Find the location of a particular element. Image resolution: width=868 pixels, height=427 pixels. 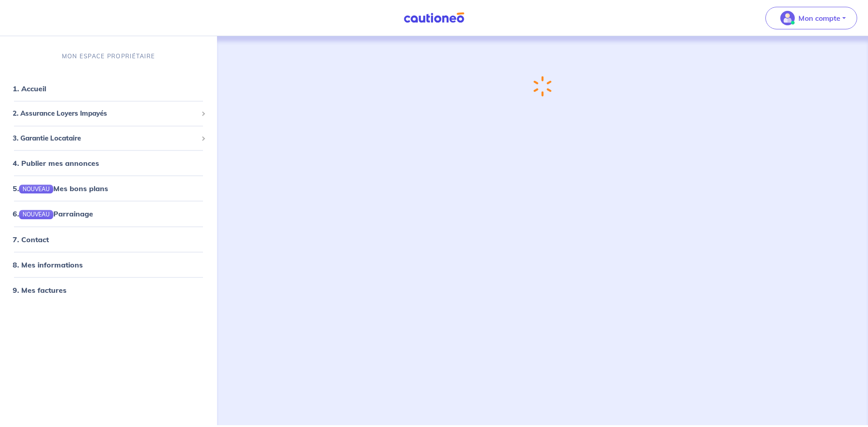

button: illu_account_valid_menu.svgMon compte is located at coordinates (811, 18).